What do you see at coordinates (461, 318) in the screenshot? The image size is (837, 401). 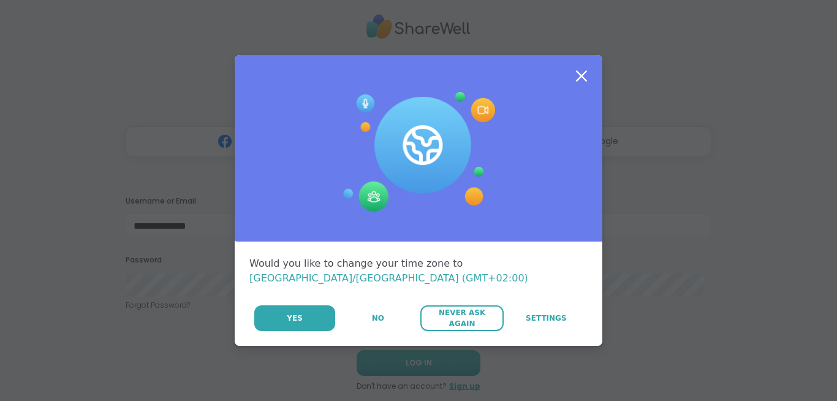 I see `span: Never Ask Again` at bounding box center [461, 318].